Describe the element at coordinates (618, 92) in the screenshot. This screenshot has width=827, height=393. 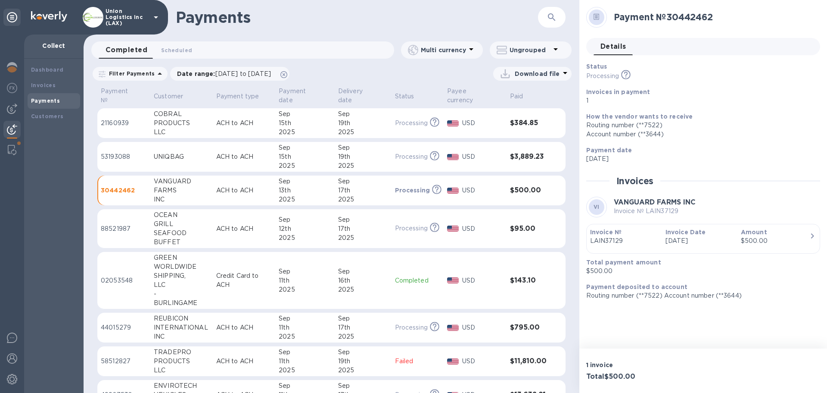
I see `b: Invoices in payment` at that location.